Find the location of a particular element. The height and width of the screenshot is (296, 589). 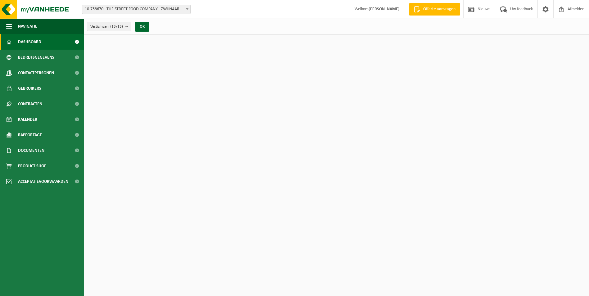

span: Bedrijfsgegevens is located at coordinates (36, 57).